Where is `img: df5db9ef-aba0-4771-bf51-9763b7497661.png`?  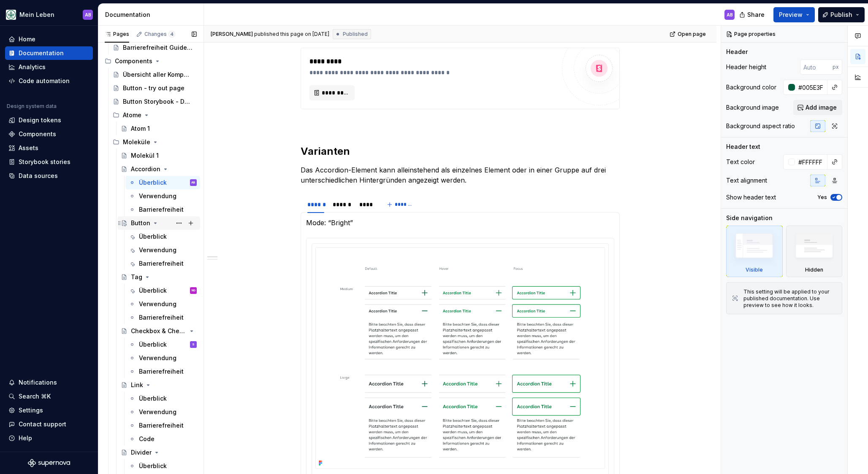 img: df5db9ef-aba0-4771-bf51-9763b7497661.png is located at coordinates (11, 14).